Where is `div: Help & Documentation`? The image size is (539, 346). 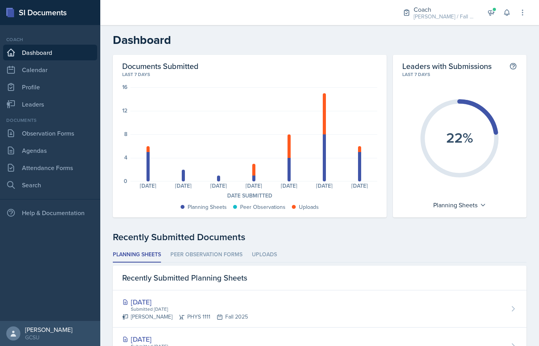
div: Help & Documentation is located at coordinates (50, 213).